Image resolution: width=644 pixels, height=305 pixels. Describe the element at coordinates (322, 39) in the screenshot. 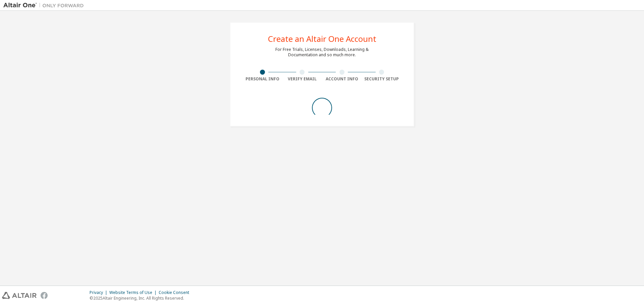

I see `div: Create an Altair One Account` at that location.